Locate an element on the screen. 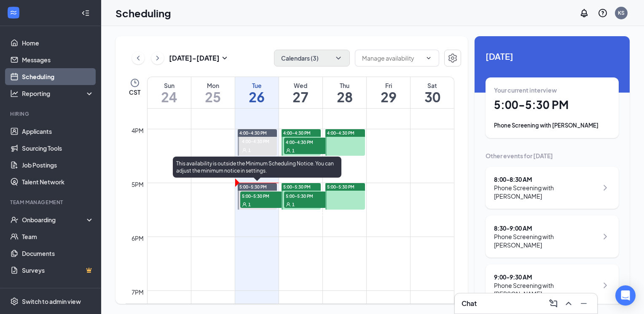  a: Sourcing Tools is located at coordinates (58, 148).